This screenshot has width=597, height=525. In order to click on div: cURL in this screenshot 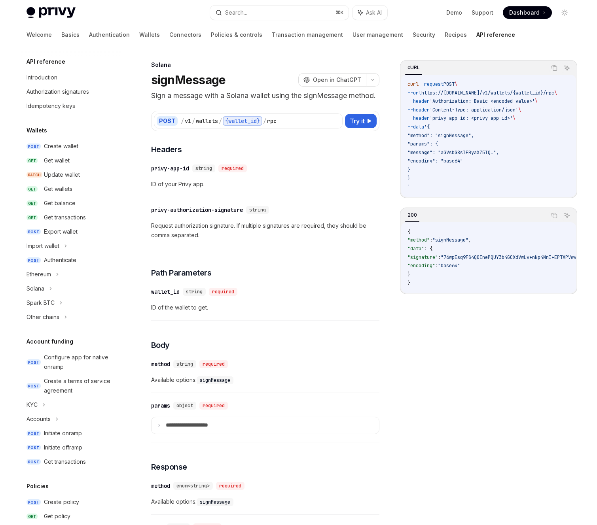, I will do `click(413, 68)`.